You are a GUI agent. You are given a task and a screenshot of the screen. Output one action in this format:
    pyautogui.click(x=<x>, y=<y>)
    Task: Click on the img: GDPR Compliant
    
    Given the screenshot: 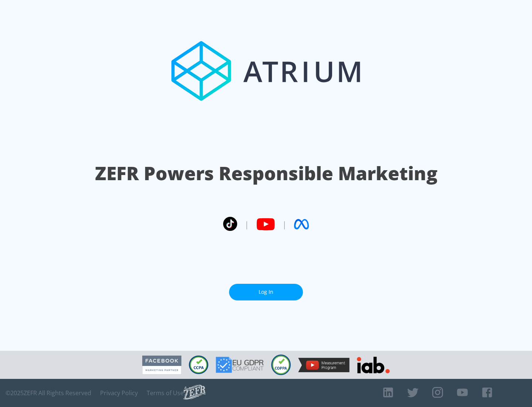 What is the action you would take?
    pyautogui.click(x=240, y=365)
    